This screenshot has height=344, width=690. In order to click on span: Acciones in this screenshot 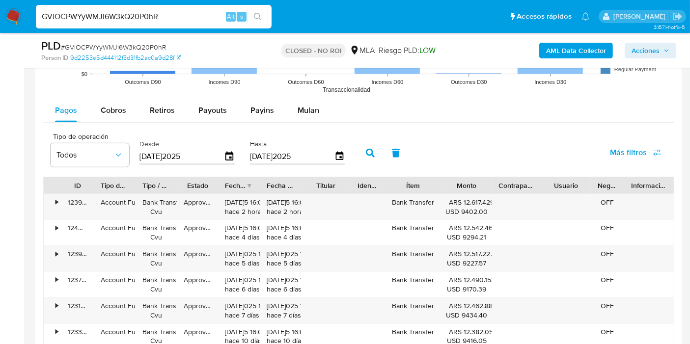, I will do `click(645, 51)`.